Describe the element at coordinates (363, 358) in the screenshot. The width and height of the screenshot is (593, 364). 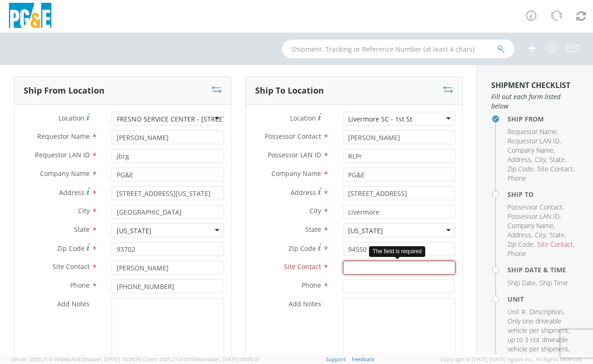
I see `a: Feedback` at that location.